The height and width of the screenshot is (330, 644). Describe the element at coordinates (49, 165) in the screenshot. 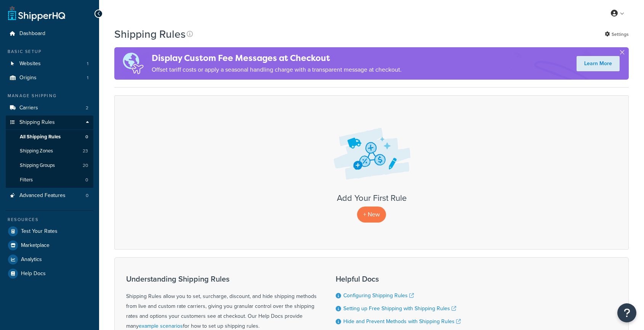

I see `a: Shipping Groups 20` at that location.